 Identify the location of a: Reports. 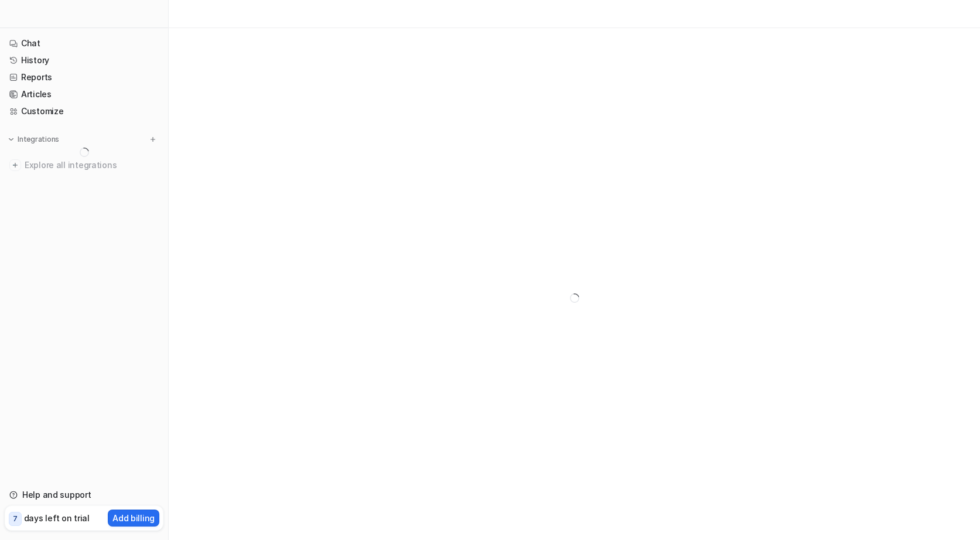
(83, 78).